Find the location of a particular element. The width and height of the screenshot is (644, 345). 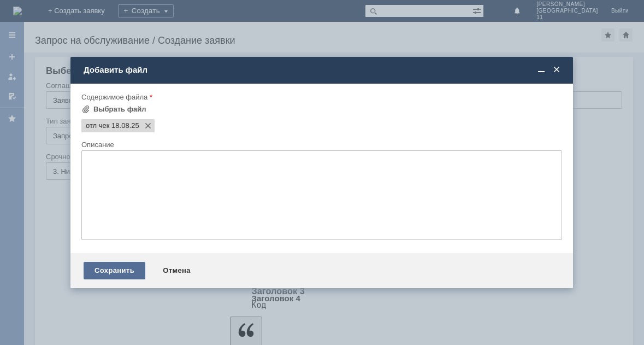

div: Добавить файл is located at coordinates (323, 70).